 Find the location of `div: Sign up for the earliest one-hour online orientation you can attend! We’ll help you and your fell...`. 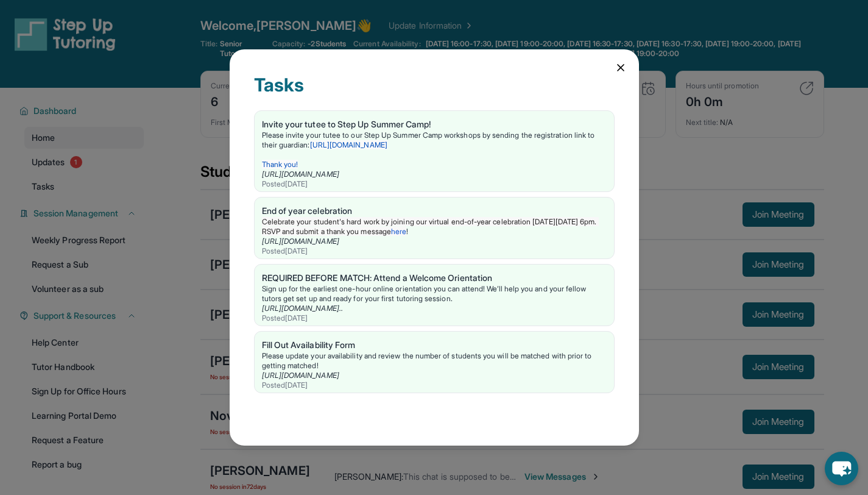

div: Sign up for the earliest one-hour online orientation you can attend! We’ll help you and your fell... is located at coordinates (435, 294).